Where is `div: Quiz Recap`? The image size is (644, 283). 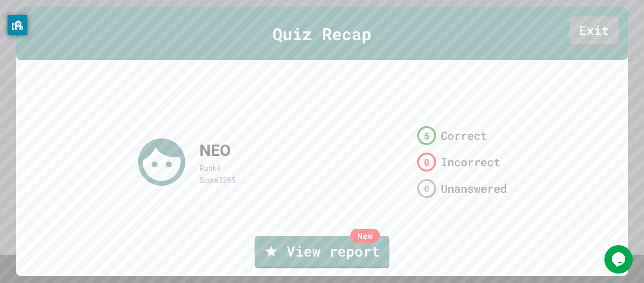
div: Quiz Recap is located at coordinates (322, 34).